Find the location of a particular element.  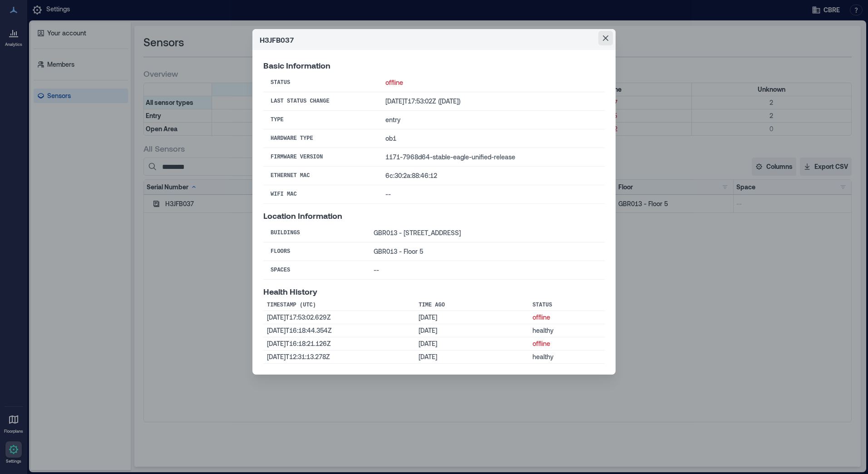

td: ob1 is located at coordinates (491, 139).